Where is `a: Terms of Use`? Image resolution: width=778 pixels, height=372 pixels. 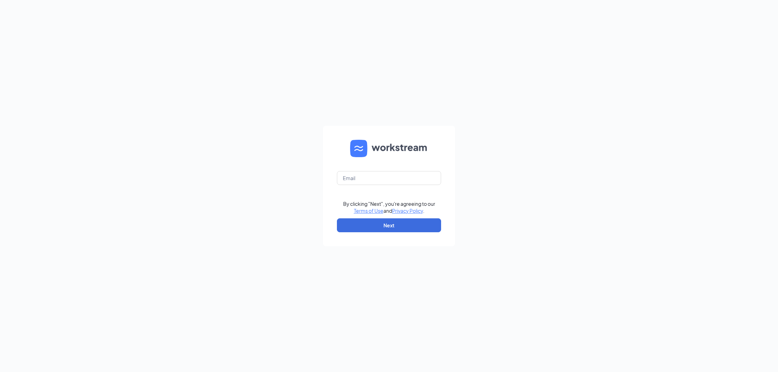 a: Terms of Use is located at coordinates (369, 211).